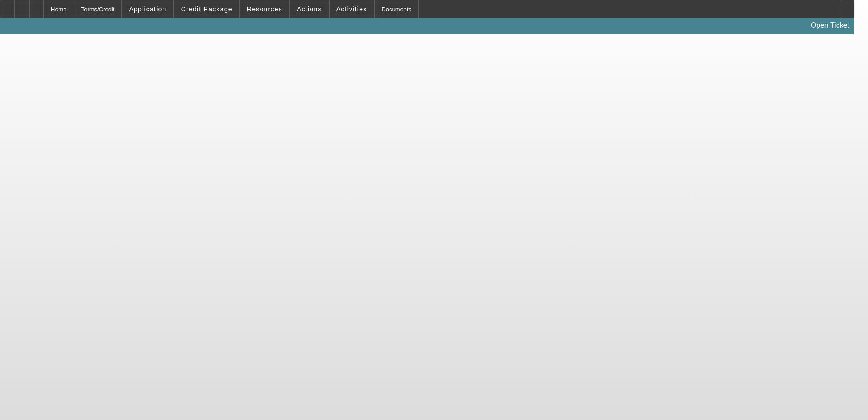 This screenshot has height=420, width=868. Describe the element at coordinates (309, 9) in the screenshot. I see `span: Actions` at that location.